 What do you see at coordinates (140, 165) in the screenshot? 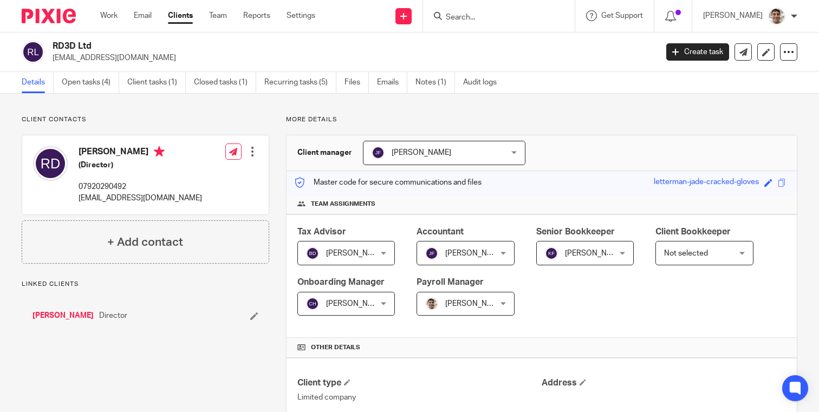
I see `h5: (Director)` at bounding box center [140, 165].